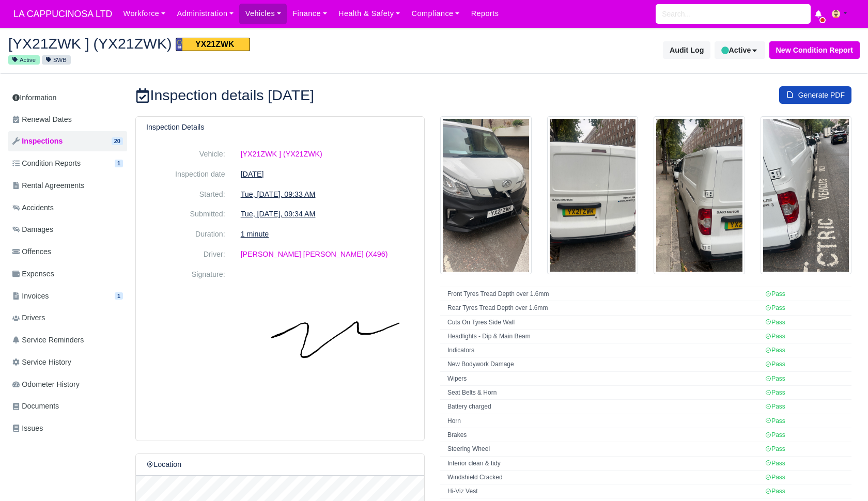 This screenshot has width=868, height=501. What do you see at coordinates (815, 95) in the screenshot?
I see `a: Generate PDF` at bounding box center [815, 95].